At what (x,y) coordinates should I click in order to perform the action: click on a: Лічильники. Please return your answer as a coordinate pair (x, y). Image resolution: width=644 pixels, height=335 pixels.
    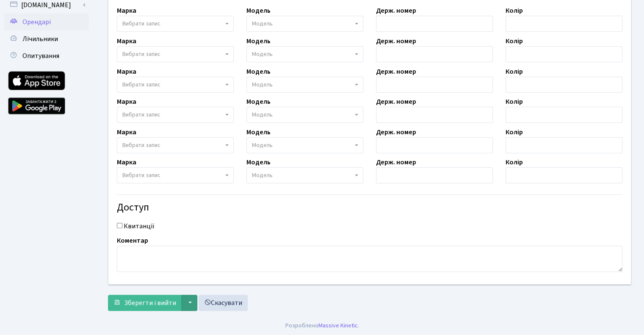
    Looking at the image, I should click on (46, 39).